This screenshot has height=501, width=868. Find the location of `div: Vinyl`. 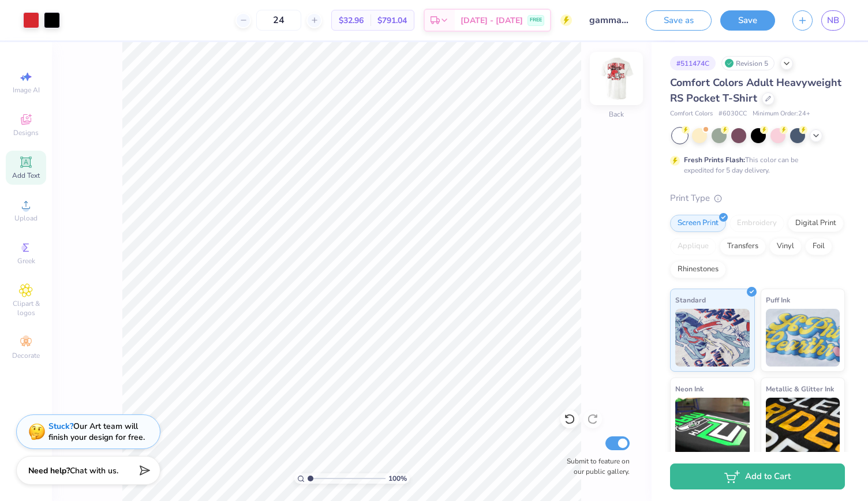

div: Vinyl is located at coordinates (786, 247).